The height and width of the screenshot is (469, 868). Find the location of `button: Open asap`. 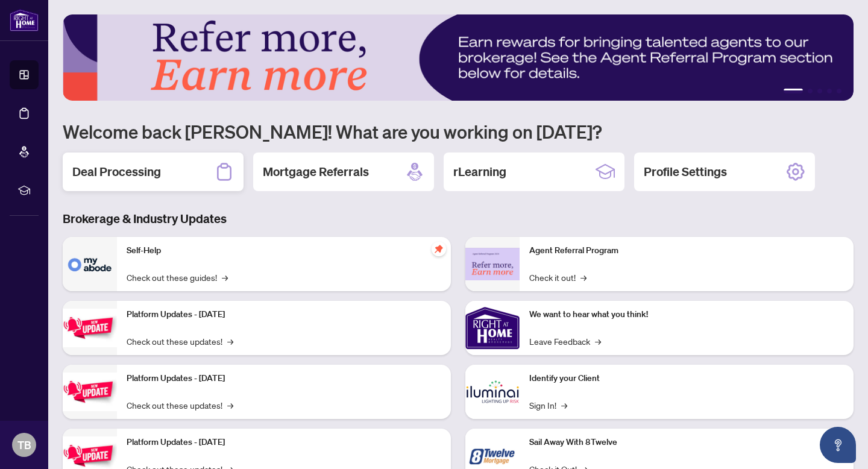

button: Open asap is located at coordinates (838, 445).